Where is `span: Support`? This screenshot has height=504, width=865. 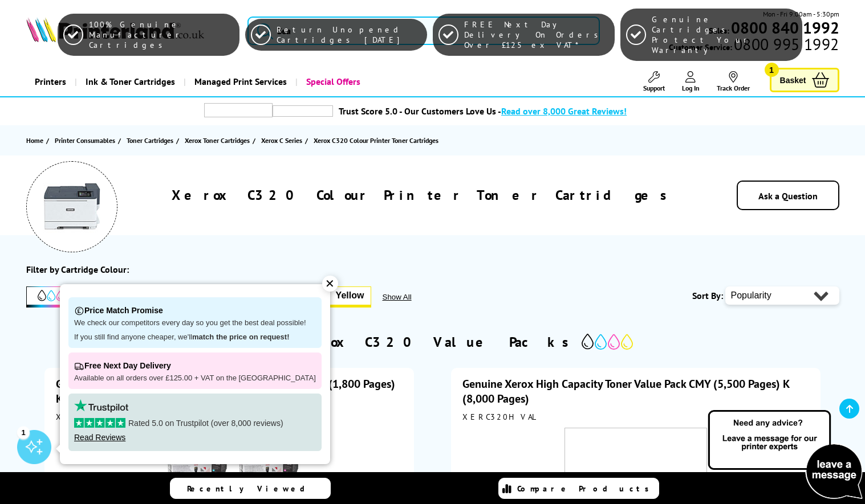
span: Support is located at coordinates (654, 88).